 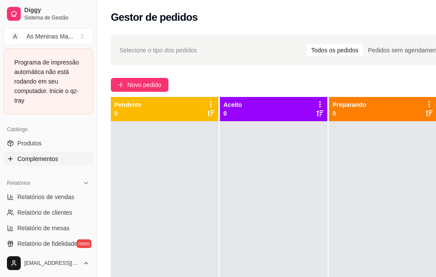 I want to click on p: Pendente, so click(x=128, y=105).